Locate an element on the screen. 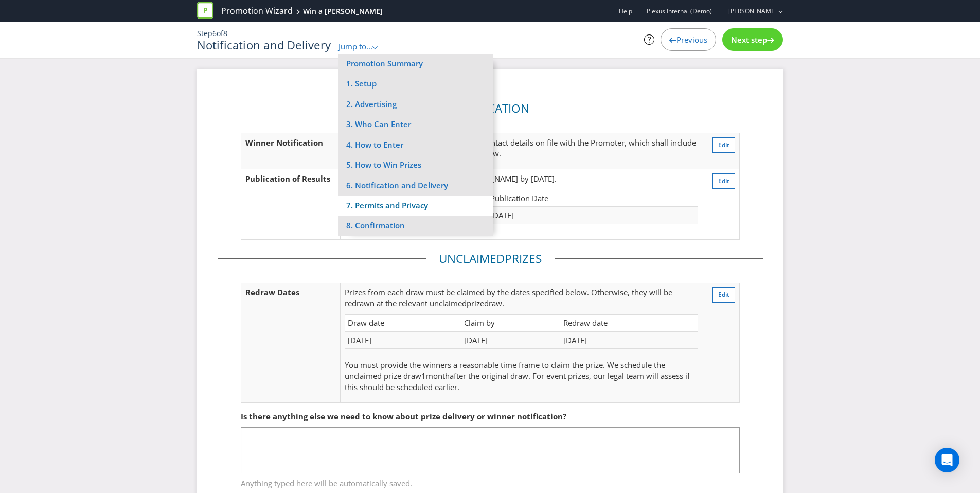 This screenshot has width=980, height=493. a: 3. Who Can Enter is located at coordinates (416, 124).